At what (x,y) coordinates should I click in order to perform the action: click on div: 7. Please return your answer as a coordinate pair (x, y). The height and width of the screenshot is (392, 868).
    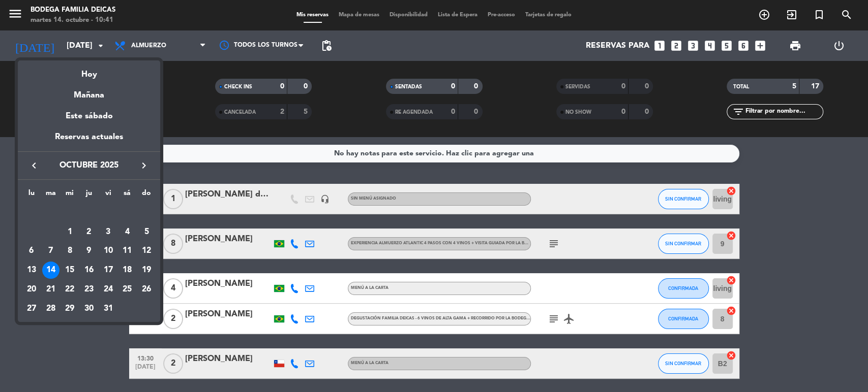
    Looking at the image, I should click on (51, 252).